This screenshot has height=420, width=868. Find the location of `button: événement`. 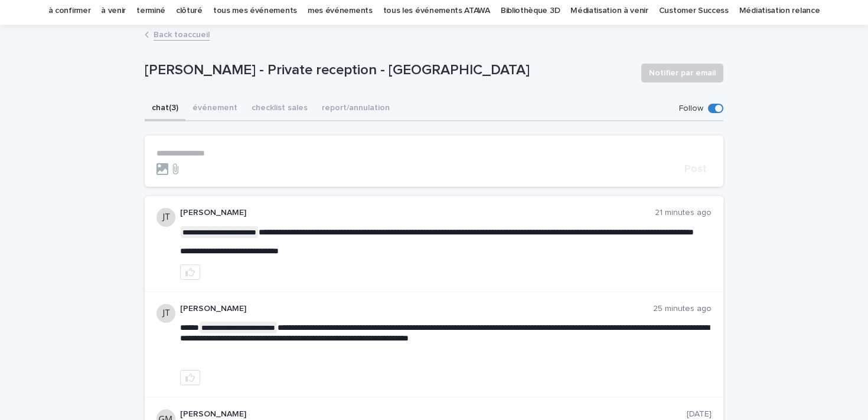

button: événement is located at coordinates (215, 110).